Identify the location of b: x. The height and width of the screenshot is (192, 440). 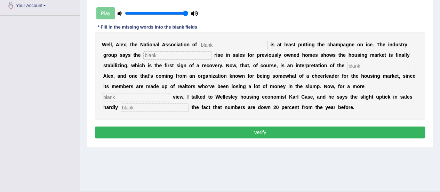
(112, 76).